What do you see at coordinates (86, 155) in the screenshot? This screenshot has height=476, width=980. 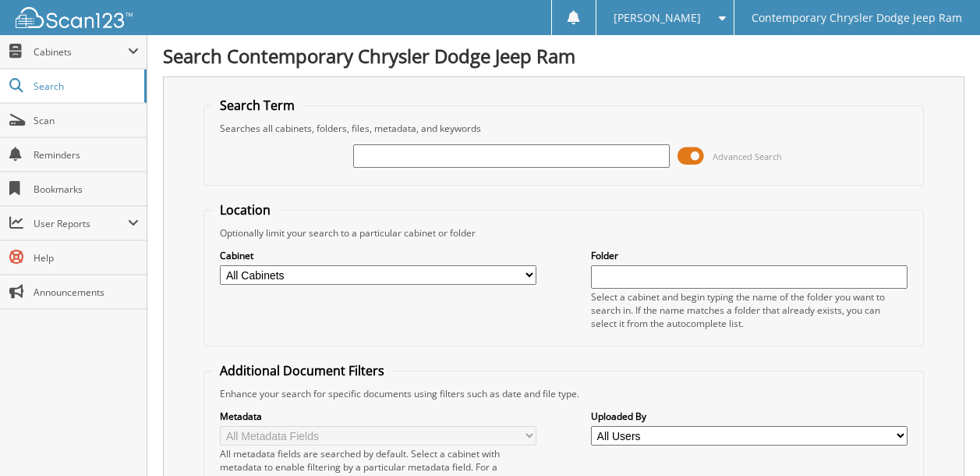 I see `span: Reminders` at bounding box center [86, 155].